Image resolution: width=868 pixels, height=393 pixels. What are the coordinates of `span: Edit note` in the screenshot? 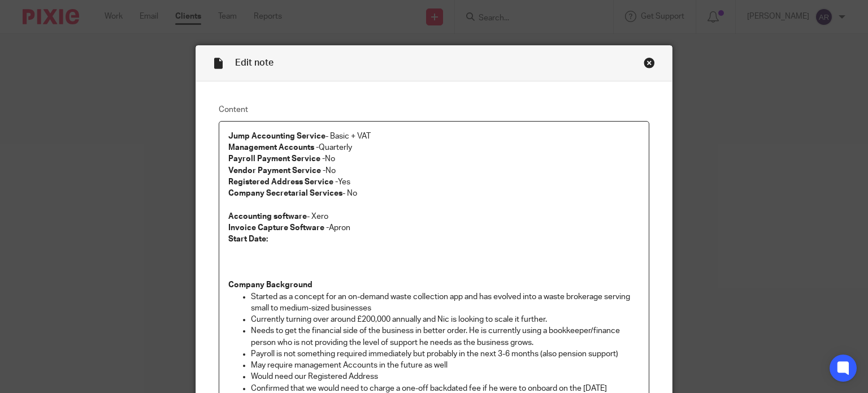 It's located at (254, 63).